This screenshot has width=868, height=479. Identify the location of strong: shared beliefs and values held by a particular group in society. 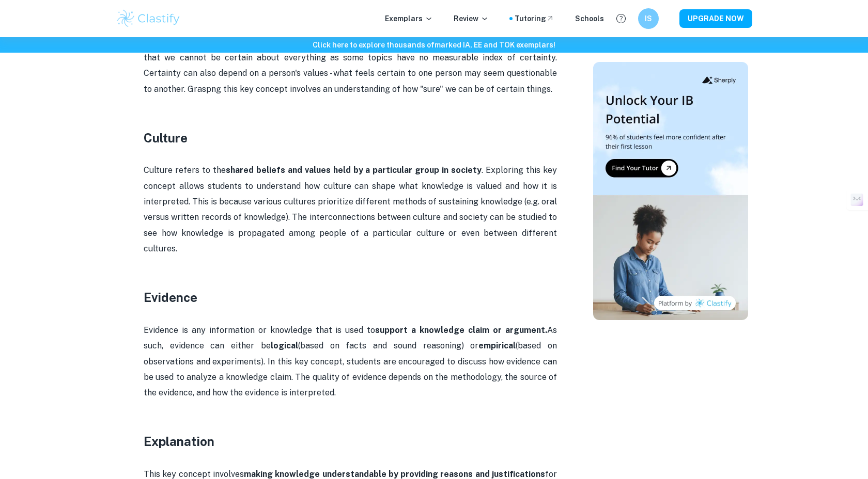
(354, 170).